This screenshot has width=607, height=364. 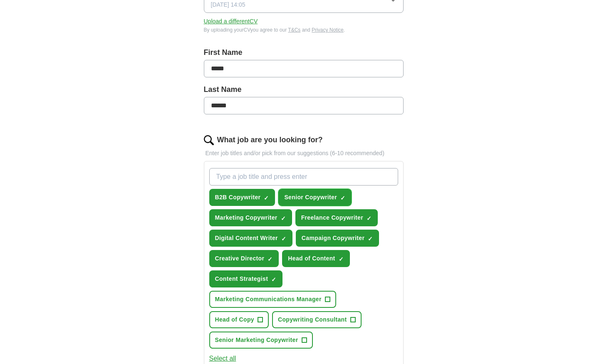 What do you see at coordinates (304, 89) in the screenshot?
I see `label: Last Name` at bounding box center [304, 89].